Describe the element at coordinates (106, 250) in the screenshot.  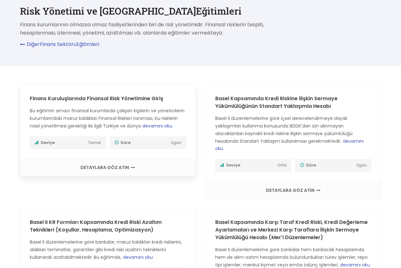
I see `span: Basel II düzenlemelerine göre bankalar, maruz kaldıkları kredi risklerini, aldıkları teminatlar, ...` at that location.